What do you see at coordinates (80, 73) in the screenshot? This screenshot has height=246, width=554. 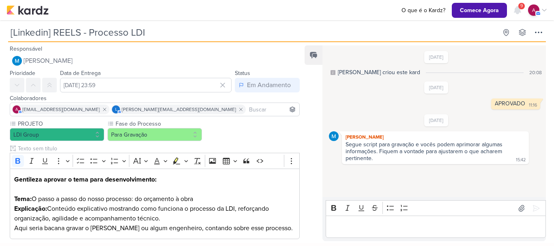 I see `label: Data de Entrega` at bounding box center [80, 73].